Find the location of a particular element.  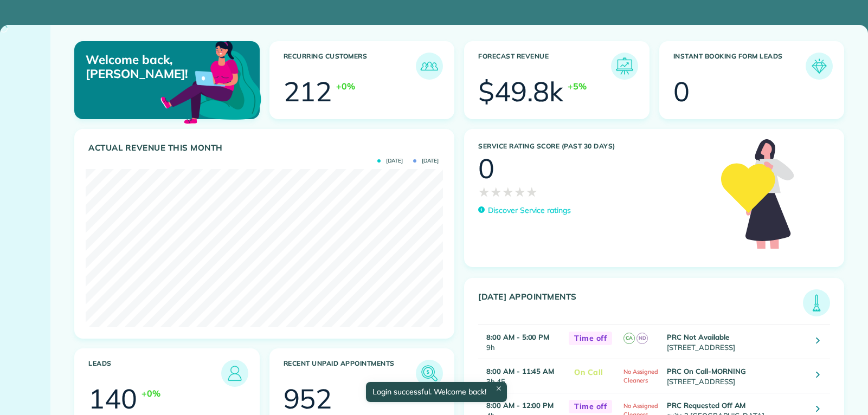

h3: Recurring Customers is located at coordinates (350, 66).